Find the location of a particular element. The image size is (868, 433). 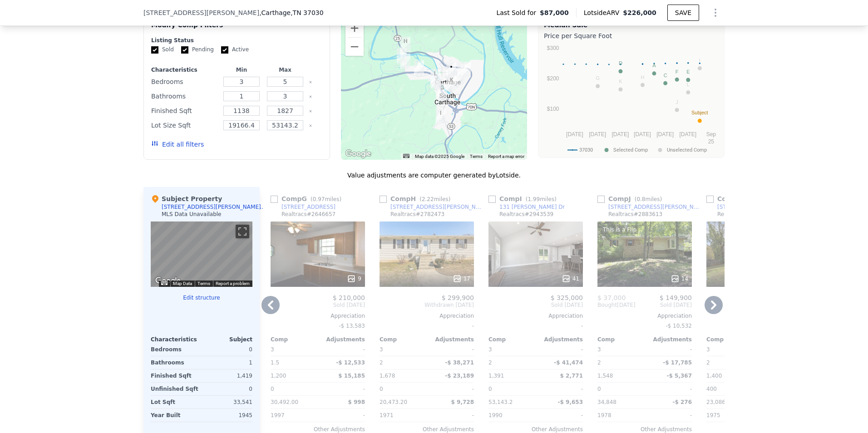

span: -$ 10,532 is located at coordinates (679, 326).